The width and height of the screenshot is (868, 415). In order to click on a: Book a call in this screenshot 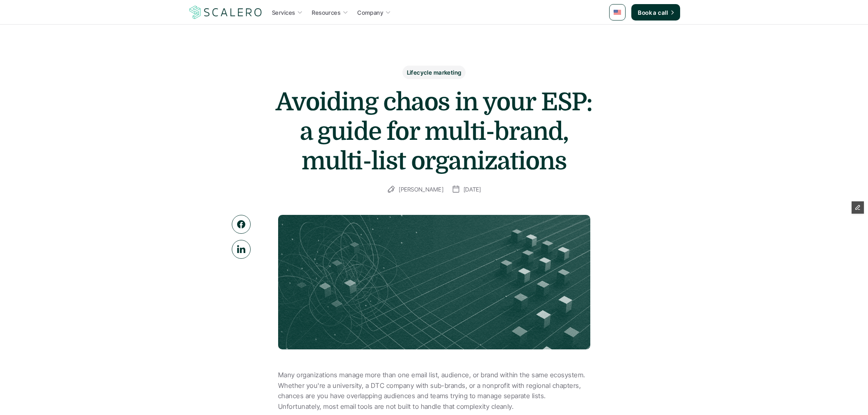, I will do `click(656, 13)`.